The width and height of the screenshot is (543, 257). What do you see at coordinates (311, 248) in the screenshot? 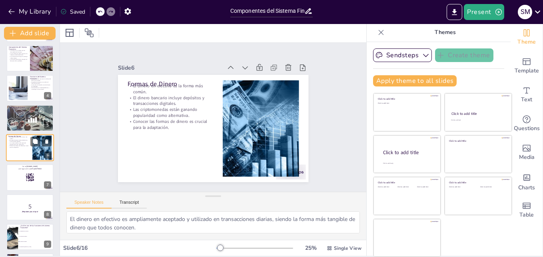
I see `div: 25 %` at bounding box center [311, 248].